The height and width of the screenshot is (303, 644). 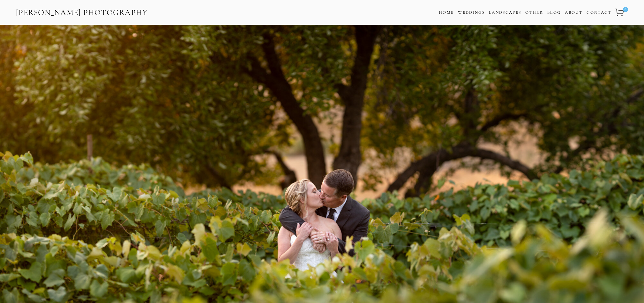 I want to click on a: Home, so click(x=446, y=12).